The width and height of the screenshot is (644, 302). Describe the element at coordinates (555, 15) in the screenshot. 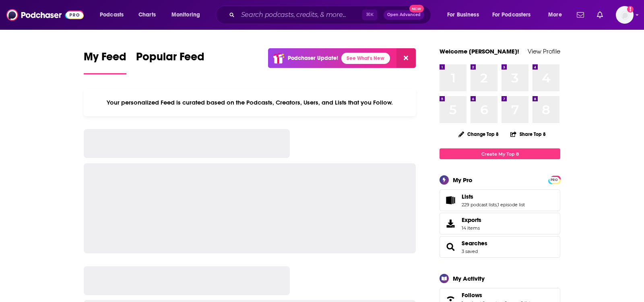

I see `span: More` at that location.